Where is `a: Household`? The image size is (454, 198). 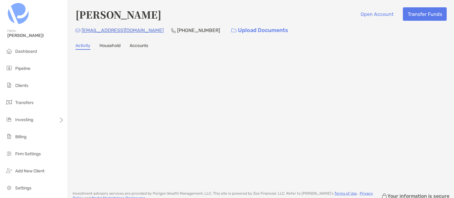
a: Household is located at coordinates (110, 46).